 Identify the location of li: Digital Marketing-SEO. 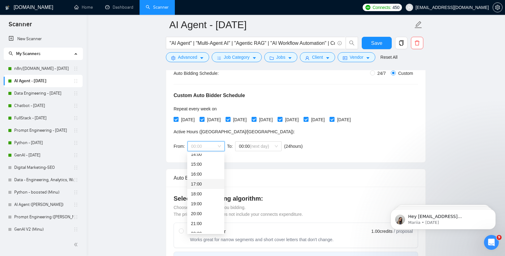
(43, 168).